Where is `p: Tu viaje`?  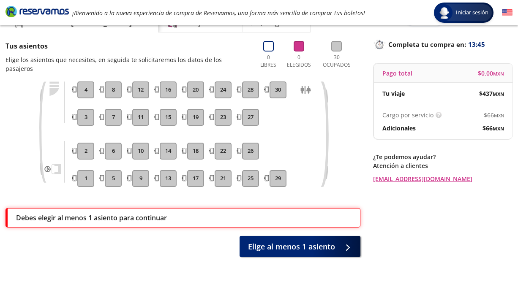
p: Tu viaje is located at coordinates (393, 93).